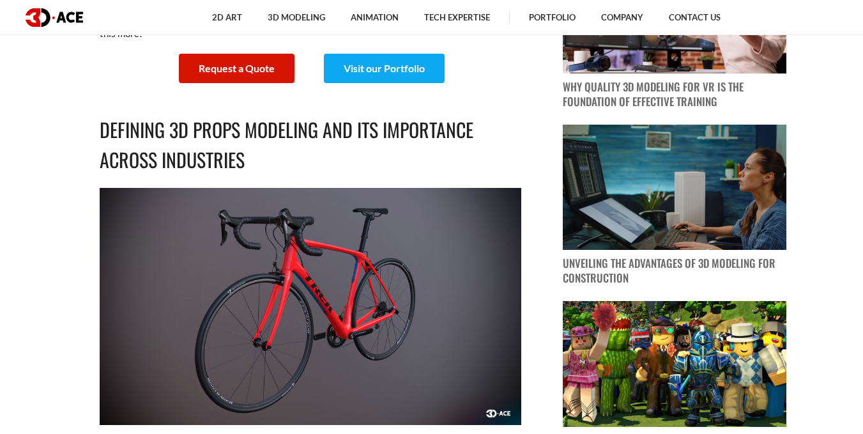 The image size is (863, 434). What do you see at coordinates (384, 68) in the screenshot?
I see `a: Visit our Portfolio` at bounding box center [384, 68].